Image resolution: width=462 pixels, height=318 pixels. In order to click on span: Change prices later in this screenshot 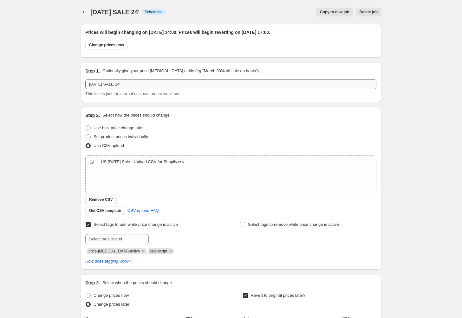, I will do `click(111, 304)`.